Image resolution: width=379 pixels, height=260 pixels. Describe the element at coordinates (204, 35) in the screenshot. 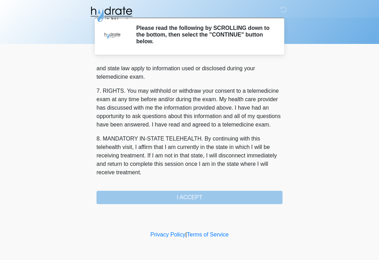

I see `h2: Please read the following by SCROLLING down to the bottom, then select the "CONTINUE" button below.` at that location.